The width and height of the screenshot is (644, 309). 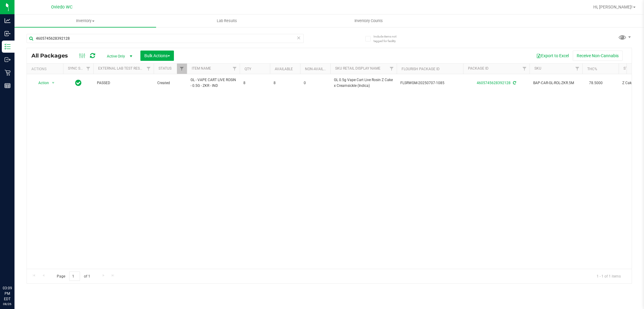 What do you see at coordinates (122, 68) in the screenshot?
I see `a: External Lab Test Result` at bounding box center [122, 68].